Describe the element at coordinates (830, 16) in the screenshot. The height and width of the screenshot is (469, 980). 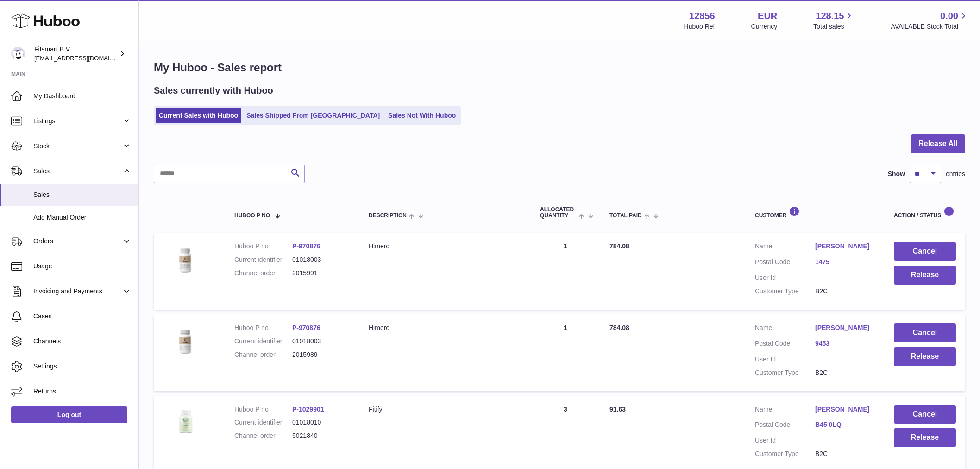
I see `span: 128.15` at that location.